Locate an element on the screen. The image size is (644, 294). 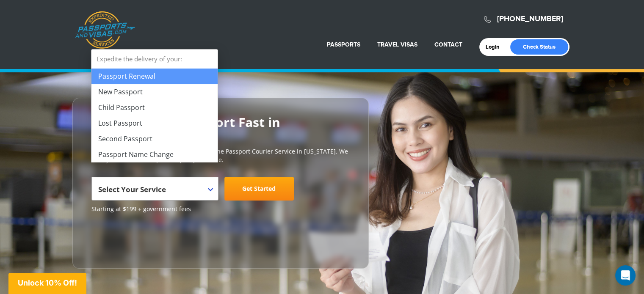
a: Passports is located at coordinates (344, 44).